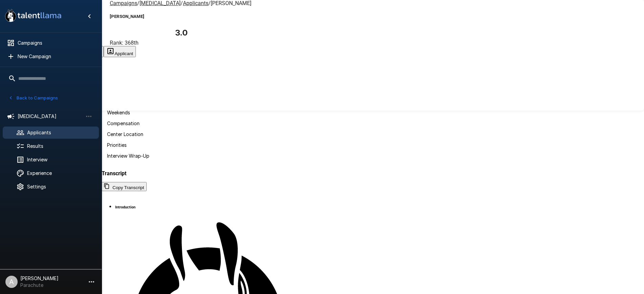  What do you see at coordinates (373, 134) in the screenshot?
I see `div: Center Location` at bounding box center [373, 134].